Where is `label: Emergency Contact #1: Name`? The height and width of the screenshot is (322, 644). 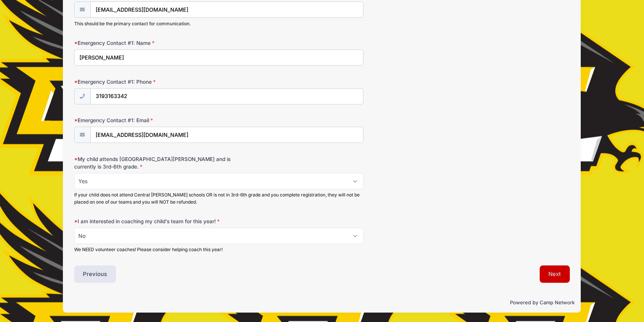
label: Emergency Contact #1: Name is located at coordinates (157, 43).